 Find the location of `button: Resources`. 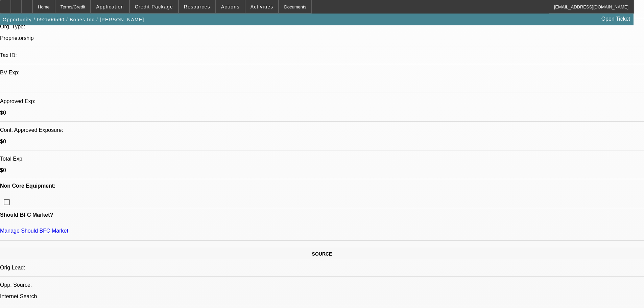

button: Resources is located at coordinates (197, 7).